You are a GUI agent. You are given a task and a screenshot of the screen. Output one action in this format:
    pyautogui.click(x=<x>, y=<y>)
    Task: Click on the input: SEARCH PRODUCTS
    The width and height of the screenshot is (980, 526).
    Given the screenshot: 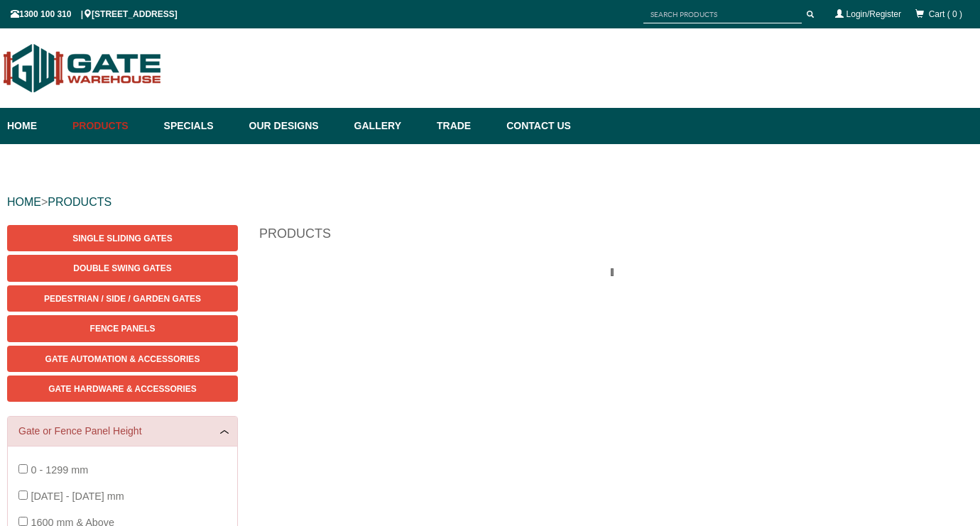 What is the action you would take?
    pyautogui.click(x=722, y=14)
    